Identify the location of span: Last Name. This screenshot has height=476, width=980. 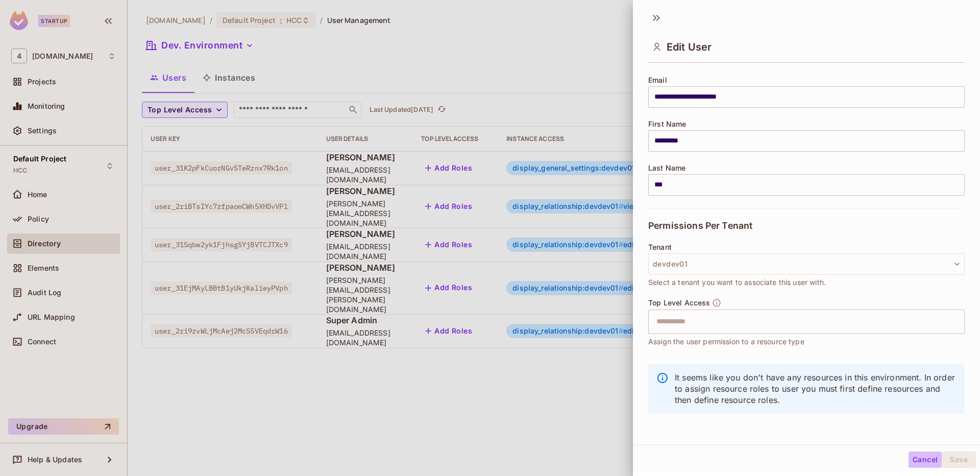
(667, 168).